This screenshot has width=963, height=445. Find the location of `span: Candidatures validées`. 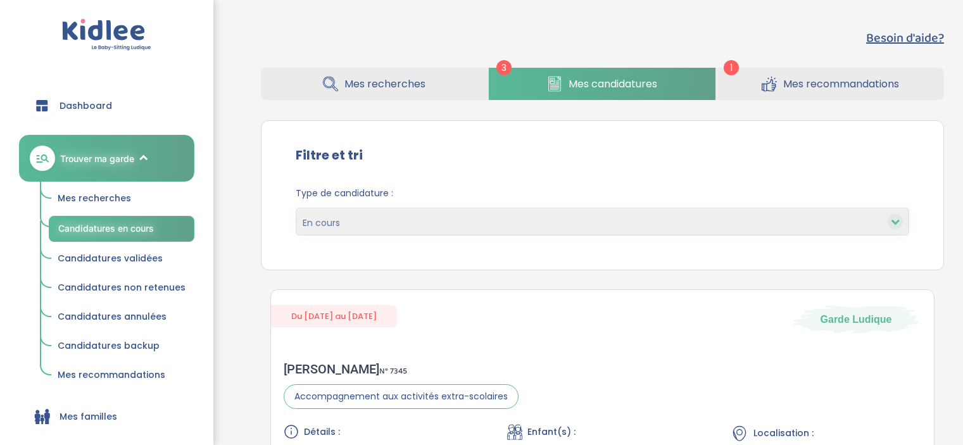

span: Candidatures validées is located at coordinates (110, 258).